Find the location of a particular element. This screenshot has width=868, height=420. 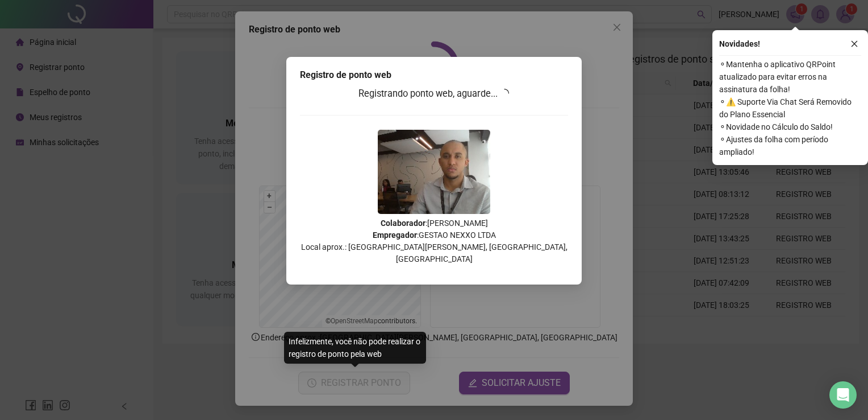

div: Open Intercom Messenger is located at coordinates (843, 395).